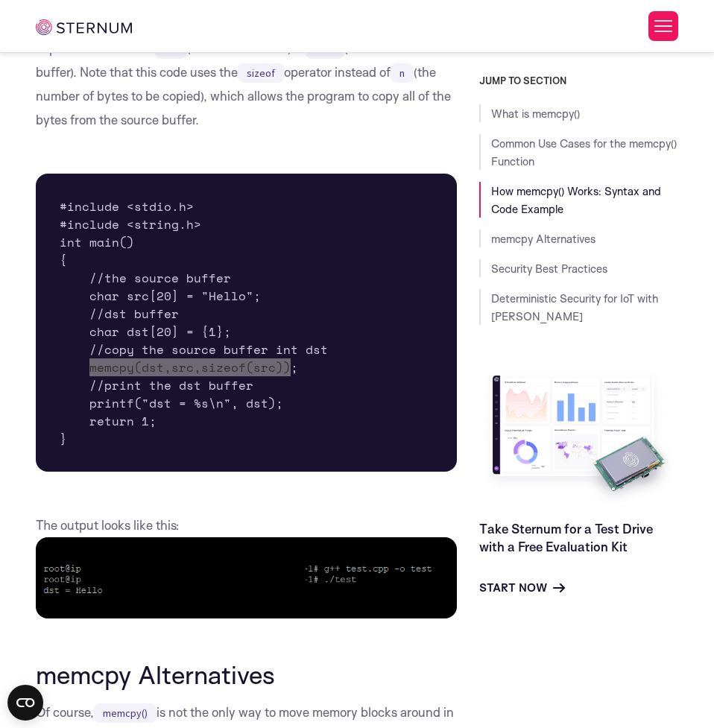 This screenshot has height=728, width=714. What do you see at coordinates (583, 152) in the screenshot?
I see `a: Common Use Cases for the memcpy() Function` at bounding box center [583, 152].